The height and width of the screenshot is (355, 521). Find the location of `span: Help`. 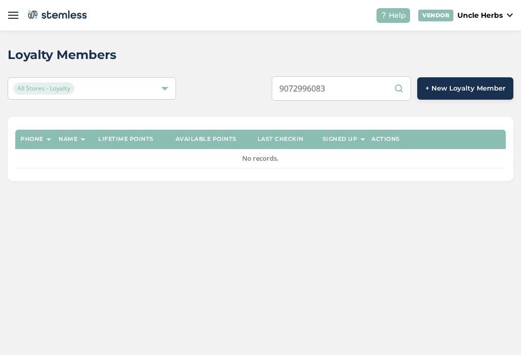

span: Help is located at coordinates (397, 15).